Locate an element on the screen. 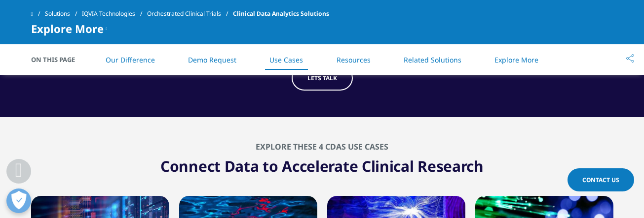 This screenshot has width=644, height=218. span: LETS TALK is located at coordinates (322, 78).